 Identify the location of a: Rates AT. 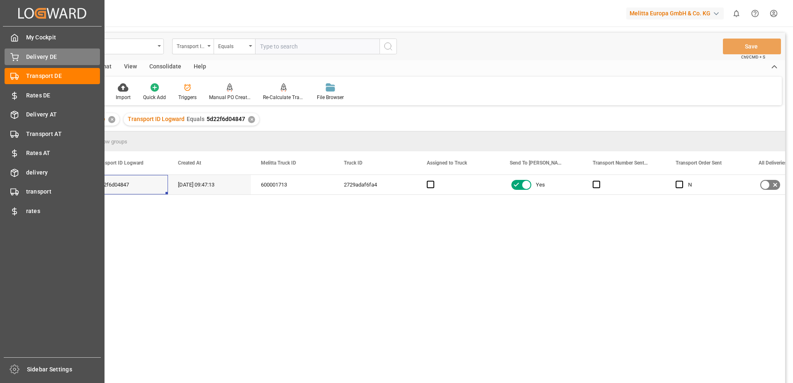
(52, 153).